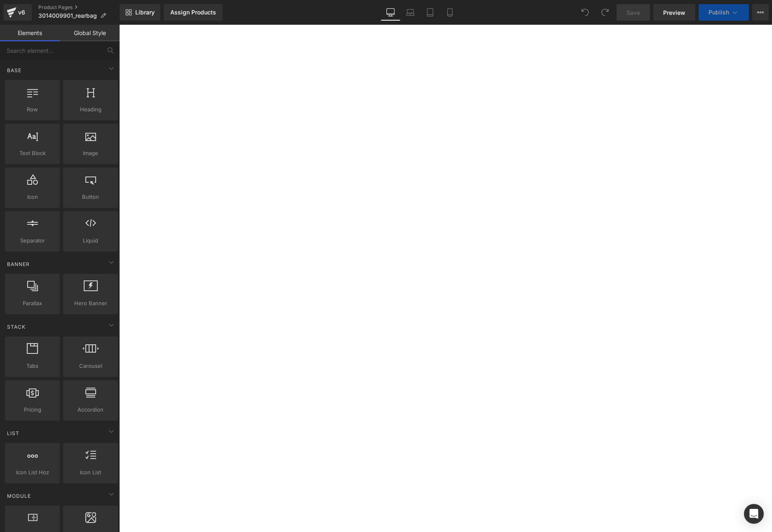 This screenshot has height=532, width=772. Describe the element at coordinates (585, 12) in the screenshot. I see `button: Undo` at that location.